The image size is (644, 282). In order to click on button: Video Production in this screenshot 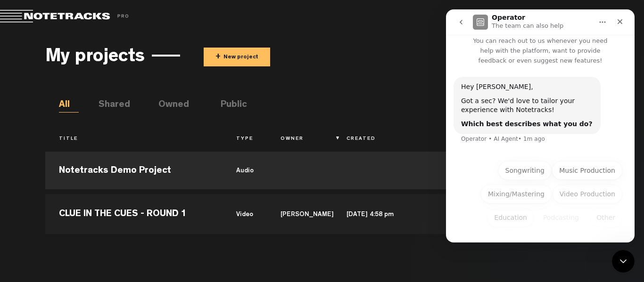, I will do `click(141, 185)`.